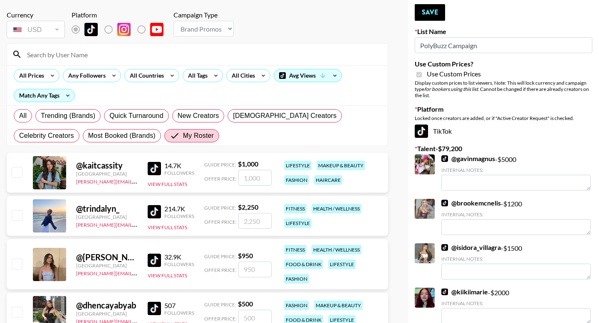 This screenshot has height=323, width=599. I want to click on strong: $ 950, so click(245, 256).